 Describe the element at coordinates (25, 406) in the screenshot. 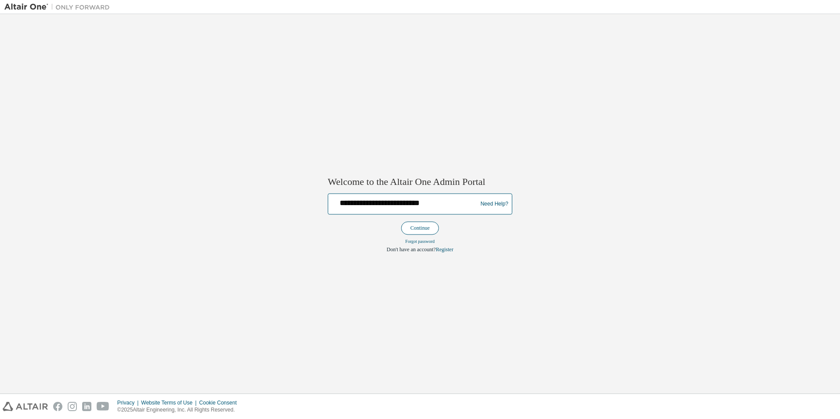

I see `img: altair_logo.svg` at that location.